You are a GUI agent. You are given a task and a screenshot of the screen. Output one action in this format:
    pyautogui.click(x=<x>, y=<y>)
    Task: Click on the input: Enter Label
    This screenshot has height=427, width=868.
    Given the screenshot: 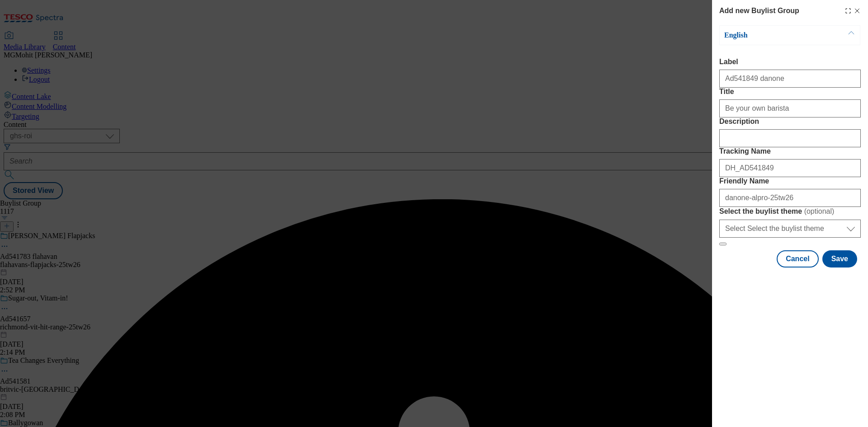 What is the action you would take?
    pyautogui.click(x=790, y=79)
    